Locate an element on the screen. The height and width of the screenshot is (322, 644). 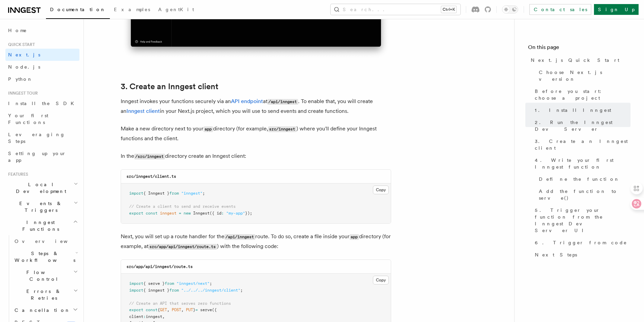
span: Examples is located at coordinates (132, 9).